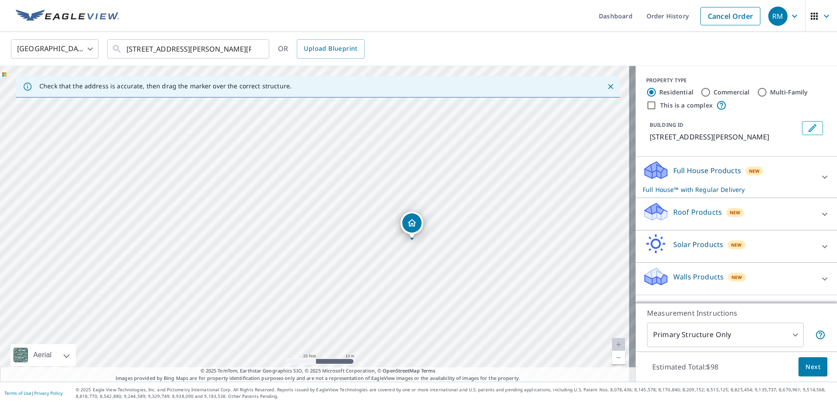 The image size is (837, 404). I want to click on p: Measurement Instructions, so click(736, 313).